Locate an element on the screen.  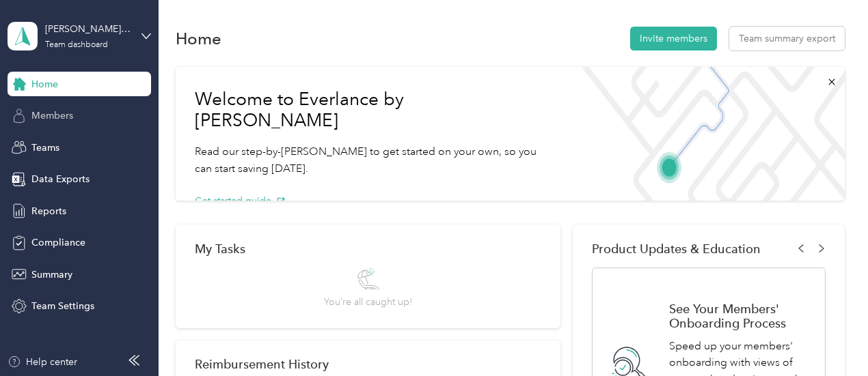
h2: Reimbursement History is located at coordinates (262, 364).